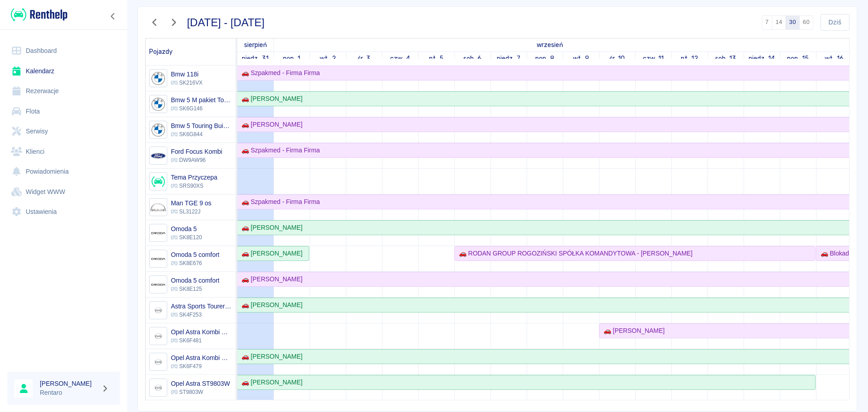  Describe the element at coordinates (581, 58) in the screenshot. I see `a: 9 września 2025` at that location.